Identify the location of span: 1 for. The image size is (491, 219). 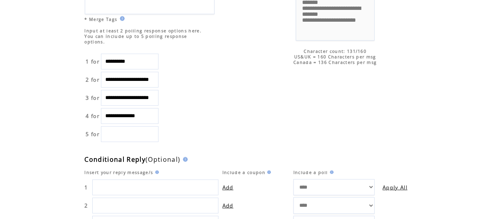
(93, 62).